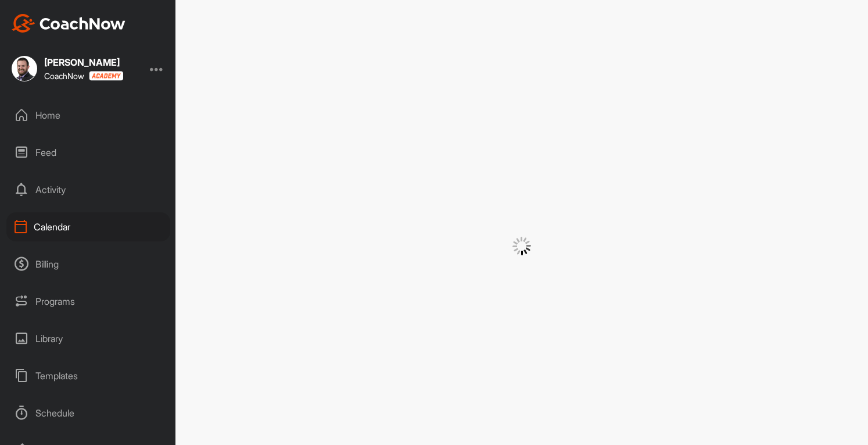 The width and height of the screenshot is (868, 445). What do you see at coordinates (88, 264) in the screenshot?
I see `div: Billing` at bounding box center [88, 264].